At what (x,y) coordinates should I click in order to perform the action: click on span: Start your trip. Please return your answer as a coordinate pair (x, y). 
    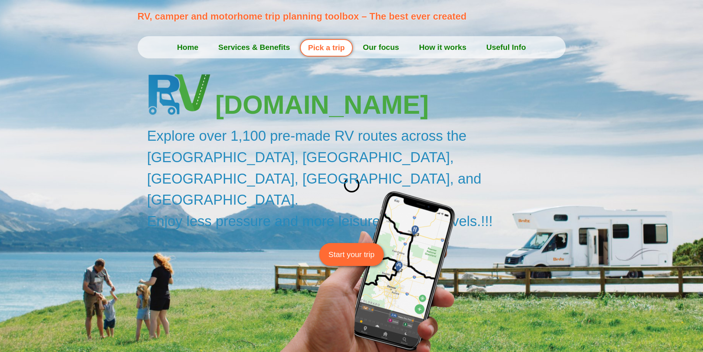
    Looking at the image, I should click on (352, 254).